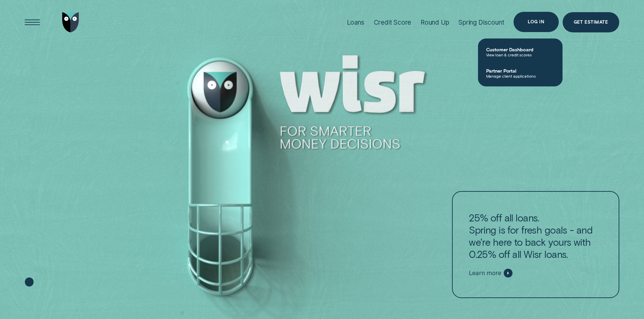  What do you see at coordinates (520, 76) in the screenshot?
I see `span: Manage client applications` at bounding box center [520, 76].